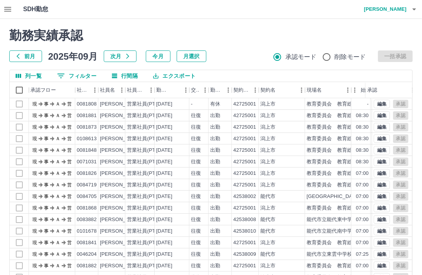  What do you see at coordinates (29, 76) in the screenshot?
I see `button: 列選択` at bounding box center [29, 76].